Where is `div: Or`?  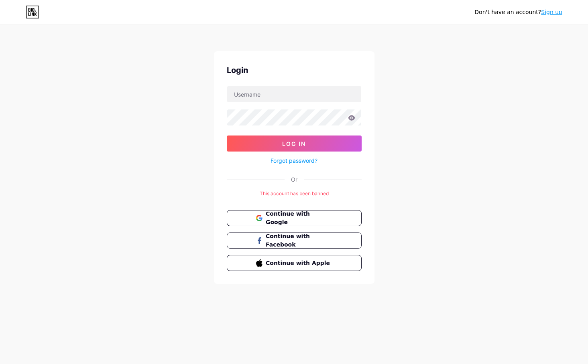 div: Or is located at coordinates (294, 179).